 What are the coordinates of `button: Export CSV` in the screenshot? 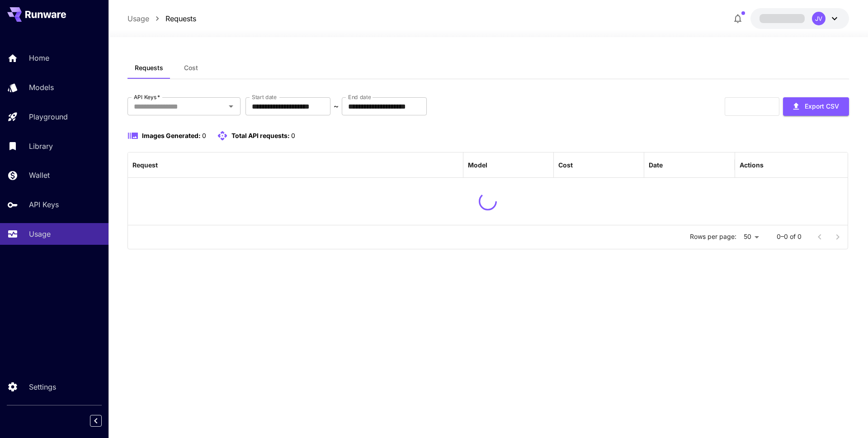 It's located at (816, 106).